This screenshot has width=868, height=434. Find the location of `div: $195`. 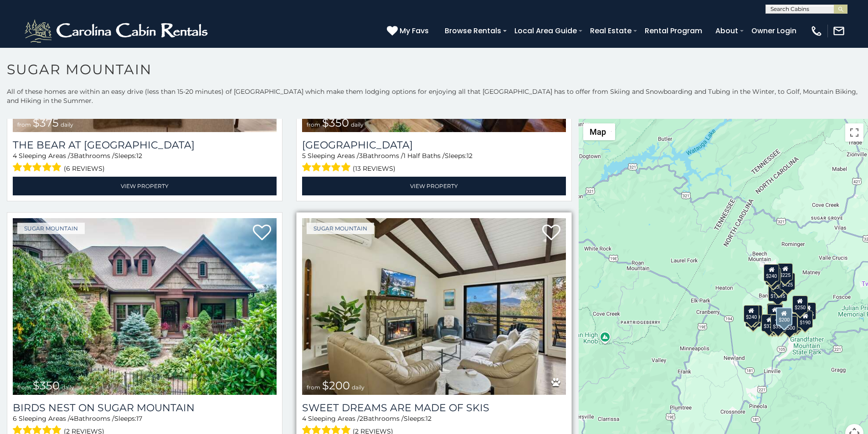

div: $195 is located at coordinates (794, 322).